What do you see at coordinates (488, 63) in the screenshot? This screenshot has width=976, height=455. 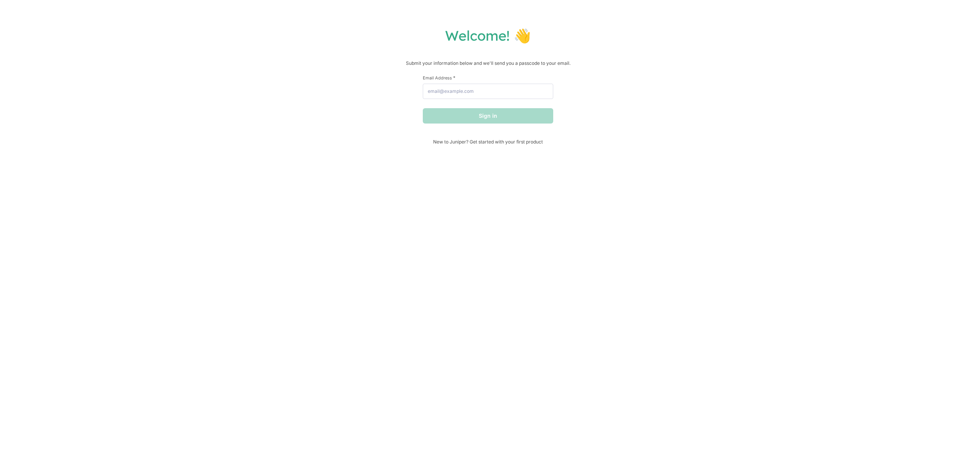 I see `p: Submit your information below and we'll send you a passcode to your email.` at bounding box center [488, 63].